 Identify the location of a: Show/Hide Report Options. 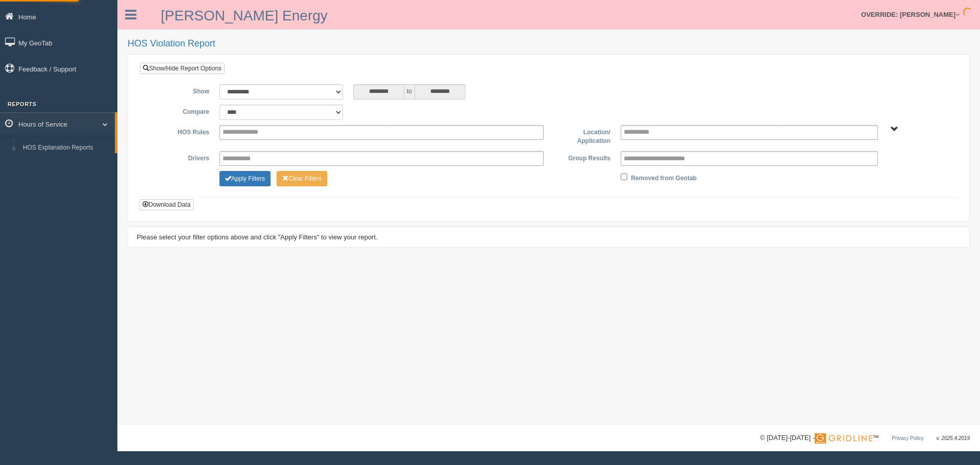
(182, 69).